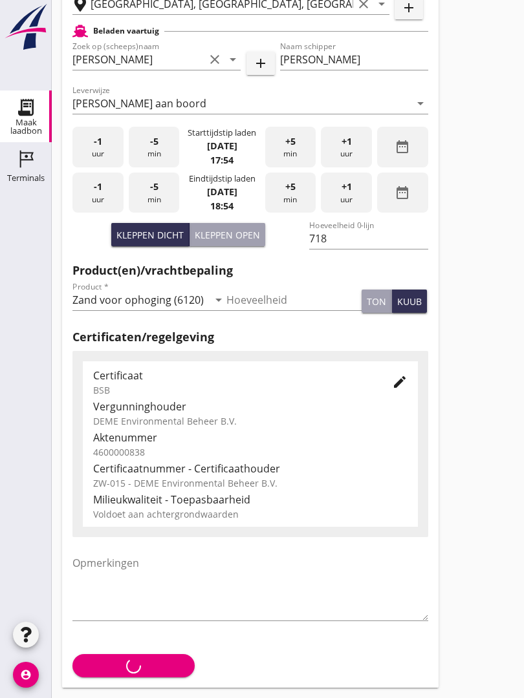 The image size is (524, 698). I want to click on div: BSB, so click(232, 390).